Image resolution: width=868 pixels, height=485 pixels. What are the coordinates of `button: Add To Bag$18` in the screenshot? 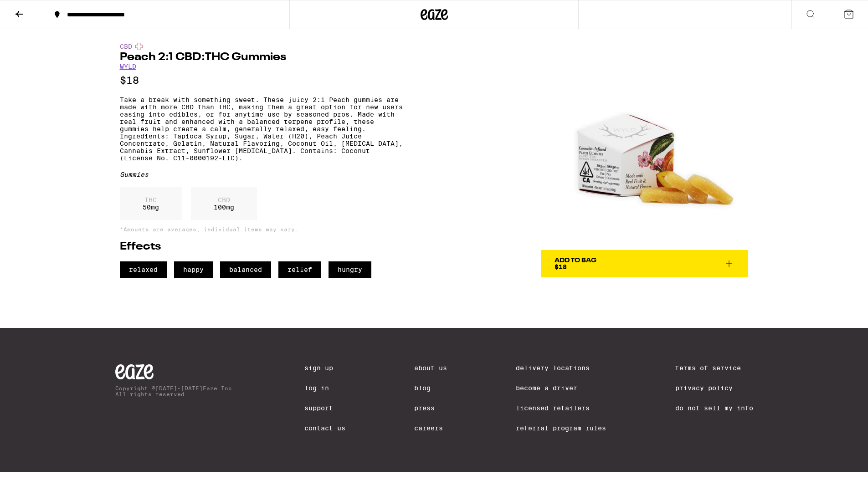 It's located at (644, 263).